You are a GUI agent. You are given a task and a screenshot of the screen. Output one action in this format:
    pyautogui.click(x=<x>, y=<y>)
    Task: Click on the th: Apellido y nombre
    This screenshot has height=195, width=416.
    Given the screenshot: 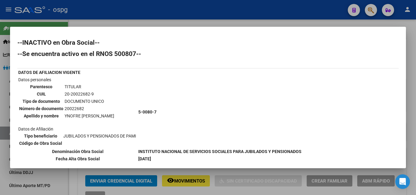 What is the action you would take?
    pyautogui.click(x=41, y=116)
    